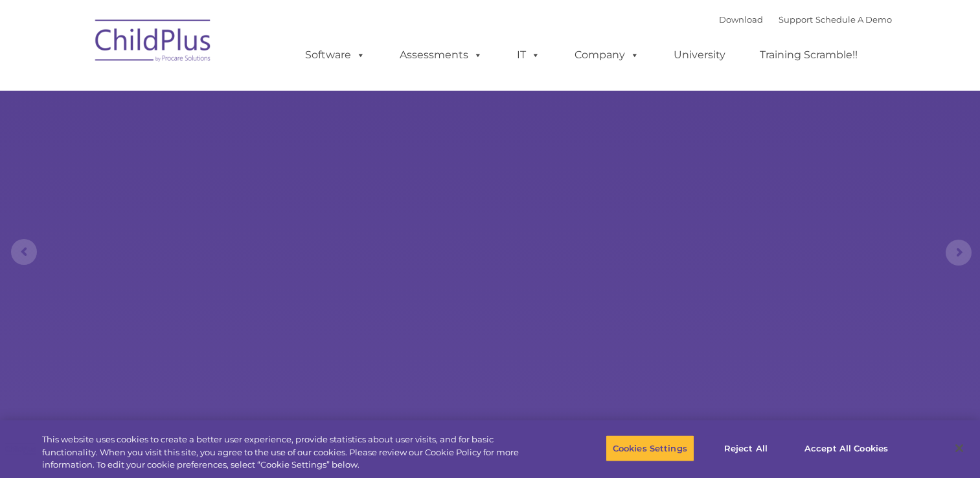 This screenshot has width=980, height=478. Describe the element at coordinates (153, 43) in the screenshot. I see `img: ChildPlus by Procare Solutions` at that location.